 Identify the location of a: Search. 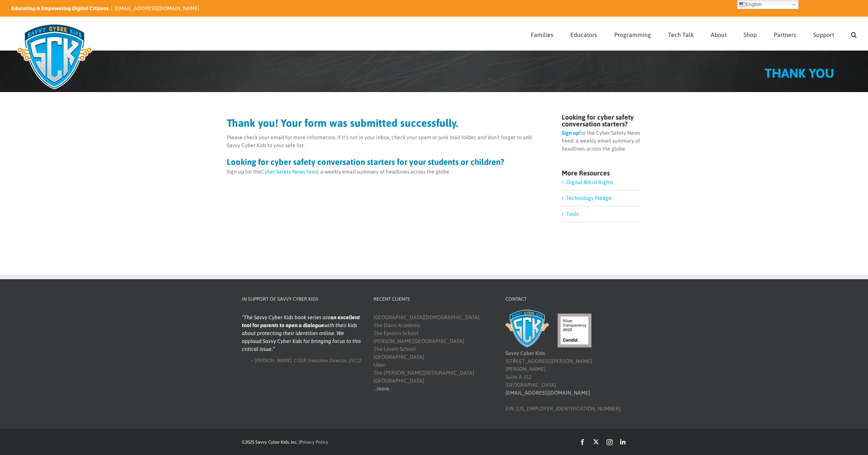
(854, 33).